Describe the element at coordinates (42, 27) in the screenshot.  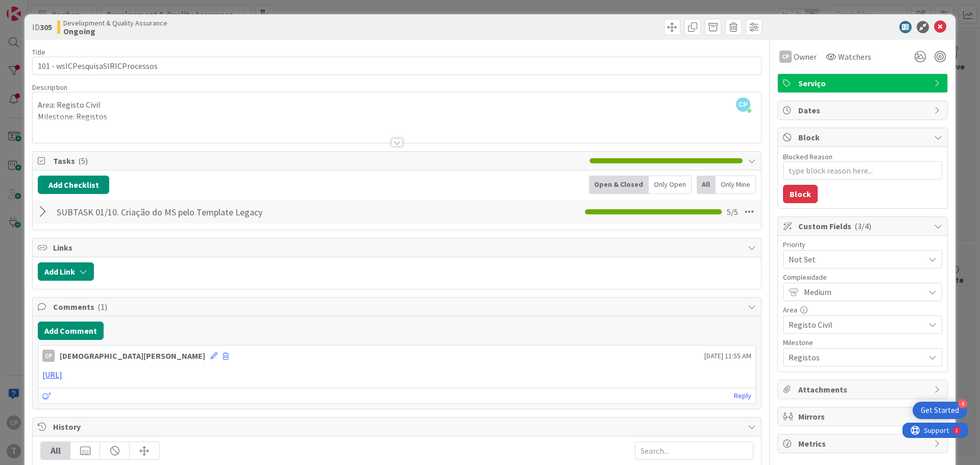
I see `span: ID` at that location.